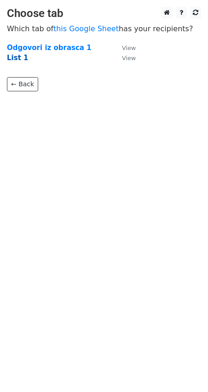 This screenshot has width=208, height=392. Describe the element at coordinates (49, 48) in the screenshot. I see `strong: Odgovori iz obrasca 1` at that location.